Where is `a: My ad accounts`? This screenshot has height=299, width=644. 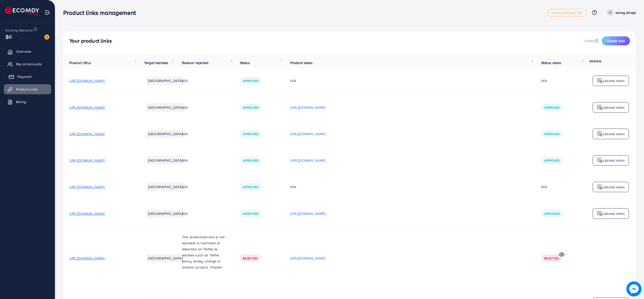
a: My ad accounts is located at coordinates (28, 64).